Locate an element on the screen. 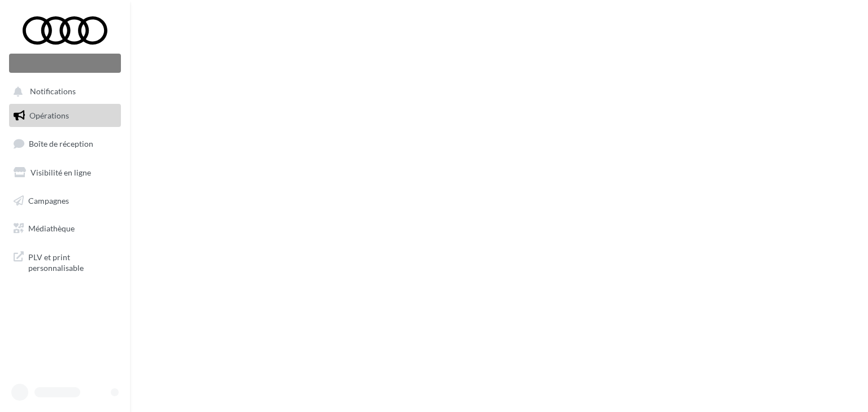 This screenshot has width=868, height=412. span: Notifications is located at coordinates (53, 91).